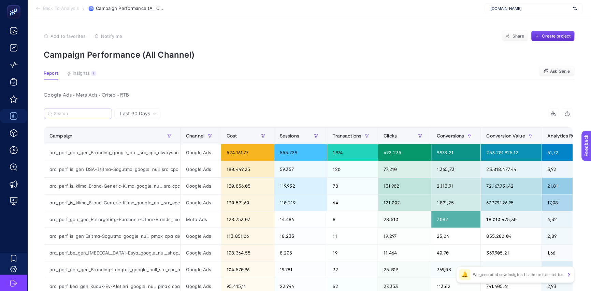 The image size is (591, 291). Describe the element at coordinates (64, 36) in the screenshot. I see `button: Add to favorites` at that location.